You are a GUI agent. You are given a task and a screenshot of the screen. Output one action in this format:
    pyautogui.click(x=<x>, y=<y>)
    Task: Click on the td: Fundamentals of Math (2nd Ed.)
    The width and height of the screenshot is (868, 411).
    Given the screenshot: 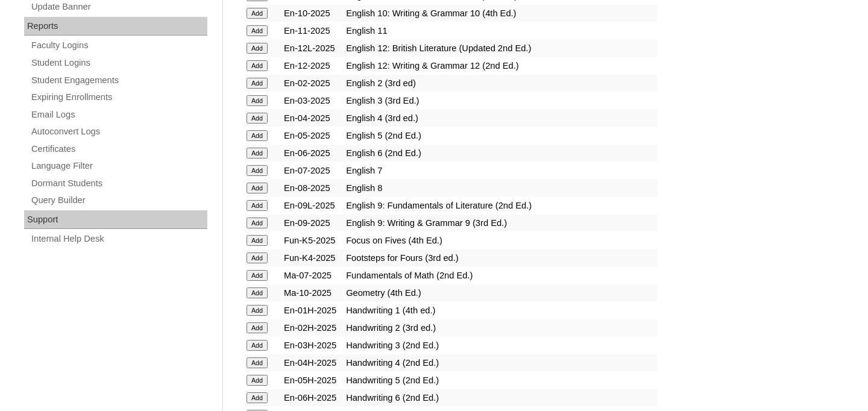 What is the action you would take?
    pyautogui.click(x=501, y=275)
    